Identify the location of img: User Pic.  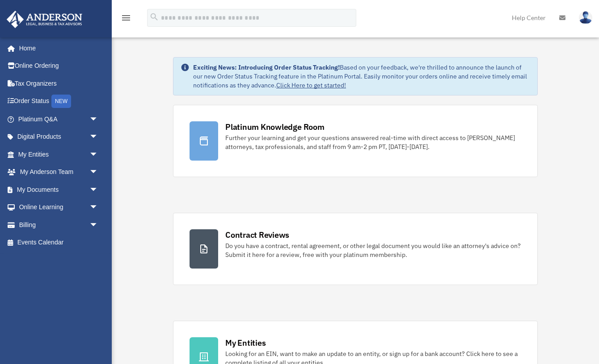
(585, 17).